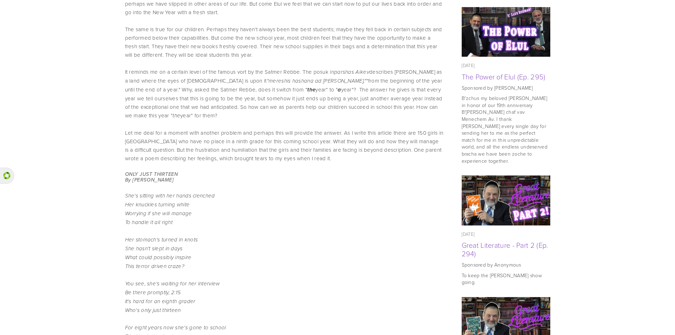 The height and width of the screenshot is (335, 675). I want to click on em: You see, she's waiting for her interview Be there promptly, 2:15 It's hard for an eighth grader W..., so click(173, 297).